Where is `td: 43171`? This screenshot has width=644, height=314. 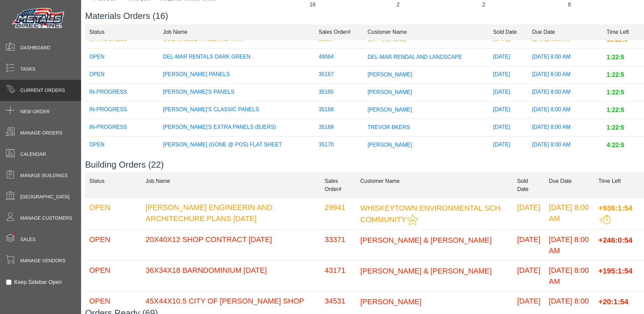 td: 43171 is located at coordinates (338, 276).